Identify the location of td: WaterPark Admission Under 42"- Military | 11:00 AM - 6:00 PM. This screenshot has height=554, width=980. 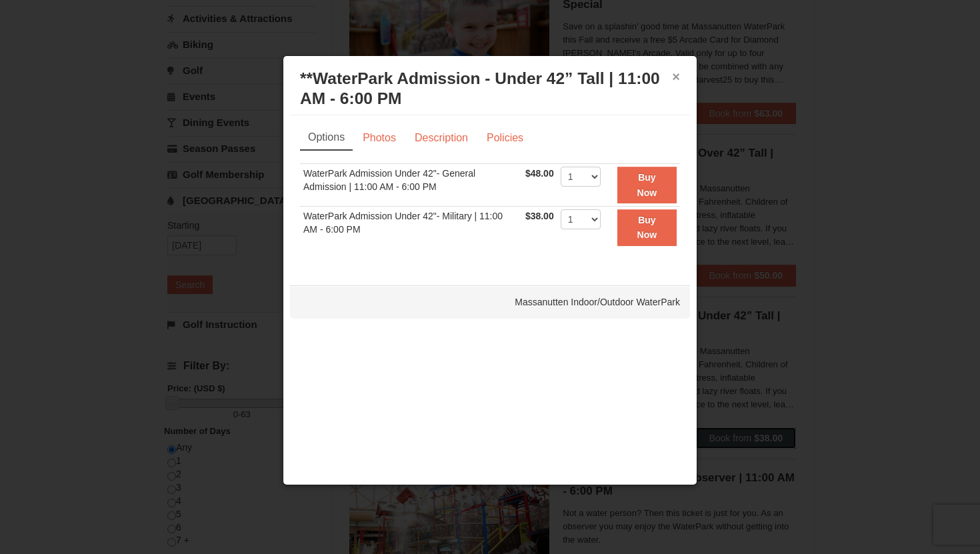
(410, 227).